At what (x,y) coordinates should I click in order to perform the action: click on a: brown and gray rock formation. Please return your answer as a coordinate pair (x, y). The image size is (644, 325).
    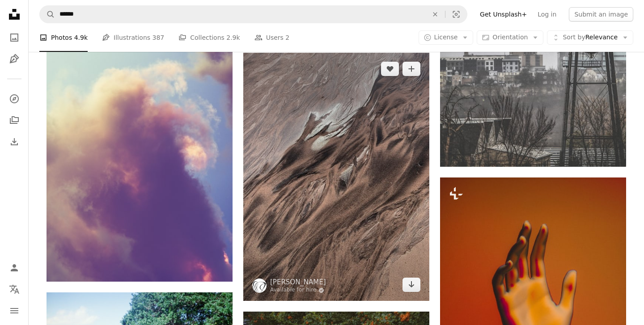
    Looking at the image, I should click on (336, 177).